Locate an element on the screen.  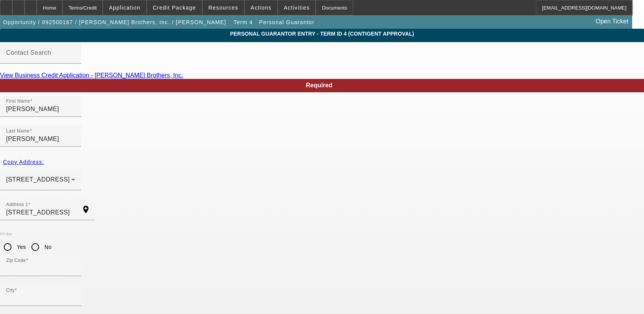
span: Activities is located at coordinates (297, 7).